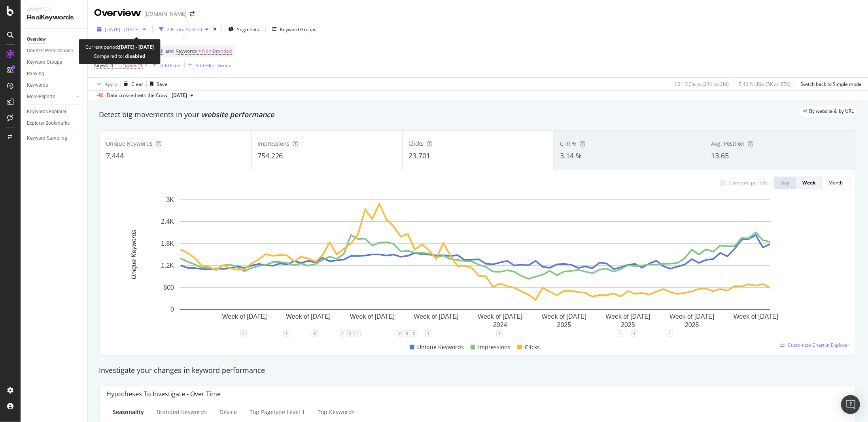 The height and width of the screenshot is (422, 868). Describe the element at coordinates (748, 182) in the screenshot. I see `div: Compare periods` at that location.